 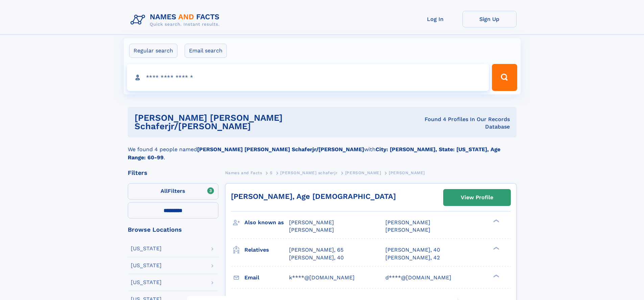 What do you see at coordinates (173, 173) in the screenshot?
I see `div: Filters` at bounding box center [173, 173].